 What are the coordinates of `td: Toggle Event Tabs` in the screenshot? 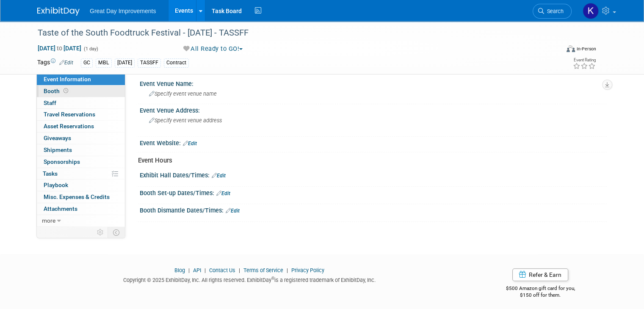 It's located at (116, 232).